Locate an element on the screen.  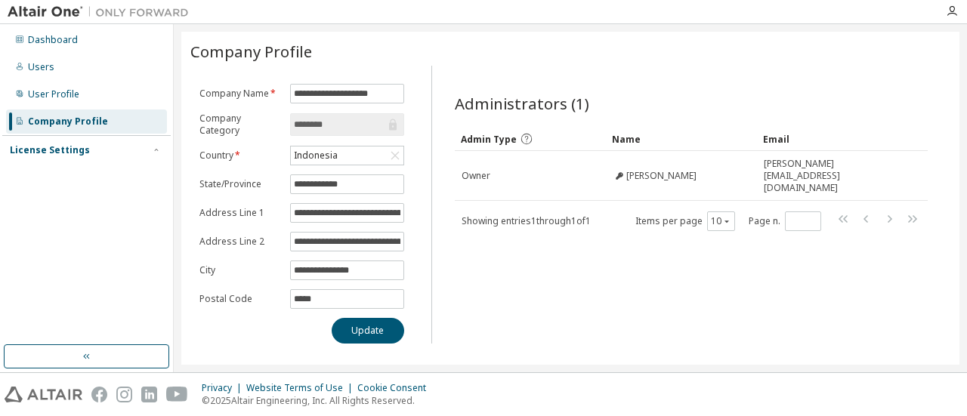
label: Company Name is located at coordinates (240, 94).